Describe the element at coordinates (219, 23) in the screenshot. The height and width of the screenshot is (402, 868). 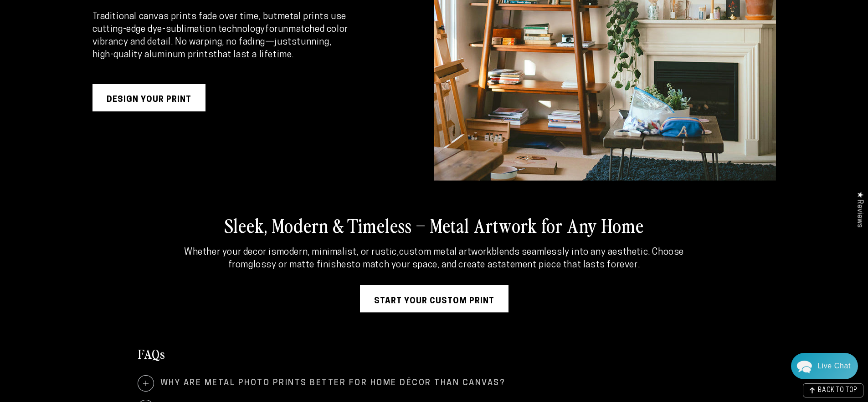
I see `strong: metal prints use cutting-edge dye-sublimation technology` at that location.